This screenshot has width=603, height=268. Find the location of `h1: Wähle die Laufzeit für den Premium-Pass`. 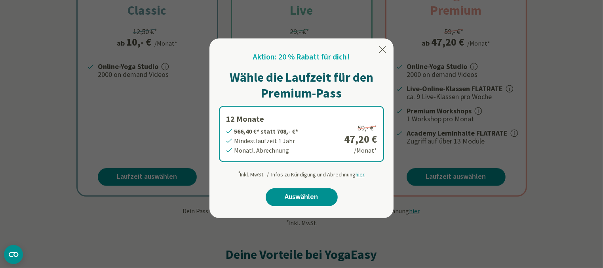

h1: Wähle die Laufzeit für den Premium-Pass is located at coordinates (301, 85).